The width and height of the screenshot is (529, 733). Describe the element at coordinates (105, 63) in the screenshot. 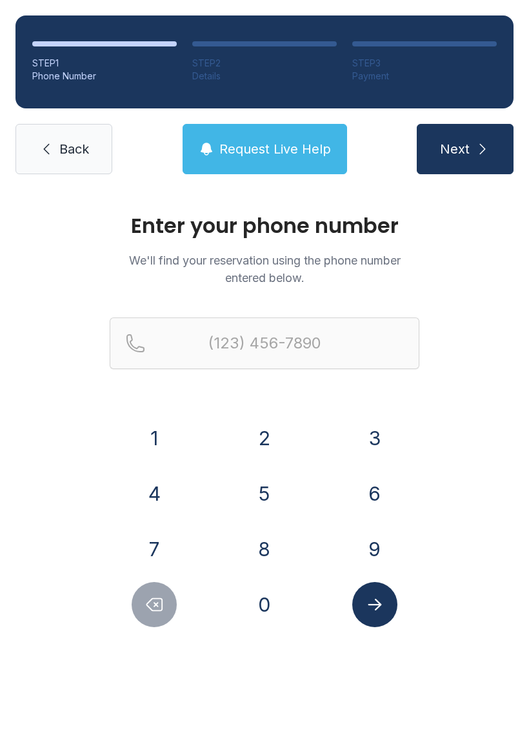

I see `div: STEP 1` at that location.